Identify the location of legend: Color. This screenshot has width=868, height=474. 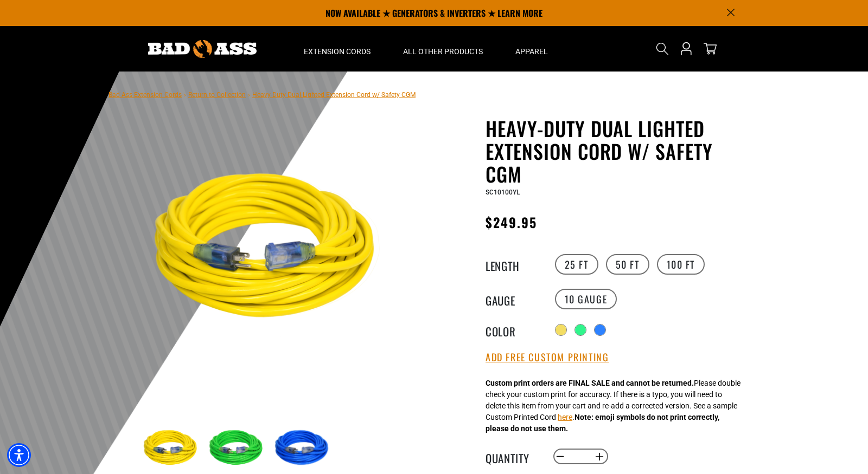
(513, 330).